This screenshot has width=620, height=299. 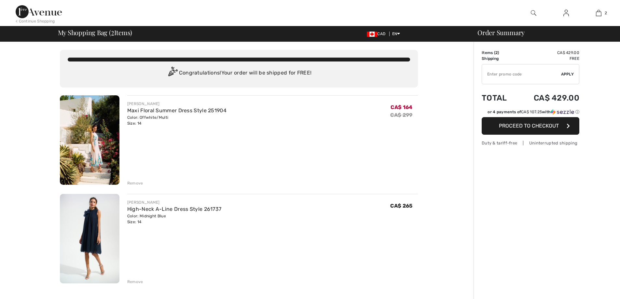 What do you see at coordinates (599, 13) in the screenshot?
I see `a: 2` at bounding box center [599, 13].